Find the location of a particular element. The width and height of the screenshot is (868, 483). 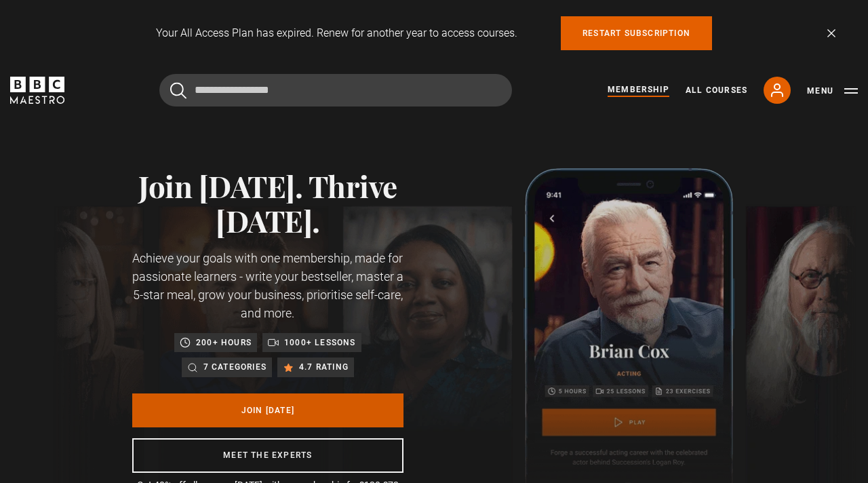

a: Meet the experts is located at coordinates (268, 455).